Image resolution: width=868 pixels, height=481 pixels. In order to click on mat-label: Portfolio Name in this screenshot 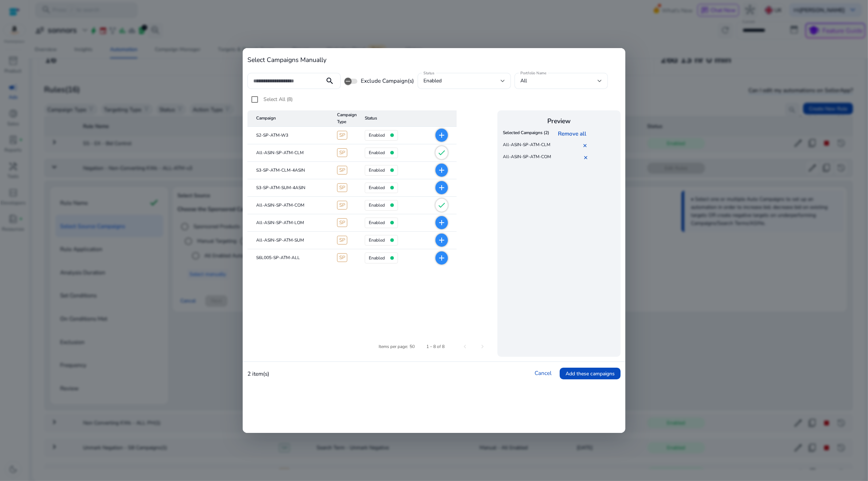, I will do `click(533, 73)`.